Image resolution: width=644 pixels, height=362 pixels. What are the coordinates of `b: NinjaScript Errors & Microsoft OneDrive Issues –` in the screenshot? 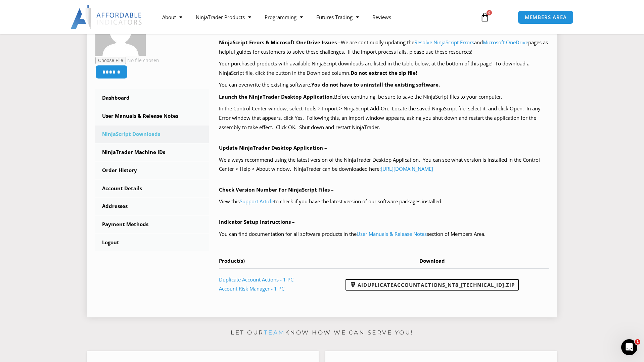 It's located at (280, 42).